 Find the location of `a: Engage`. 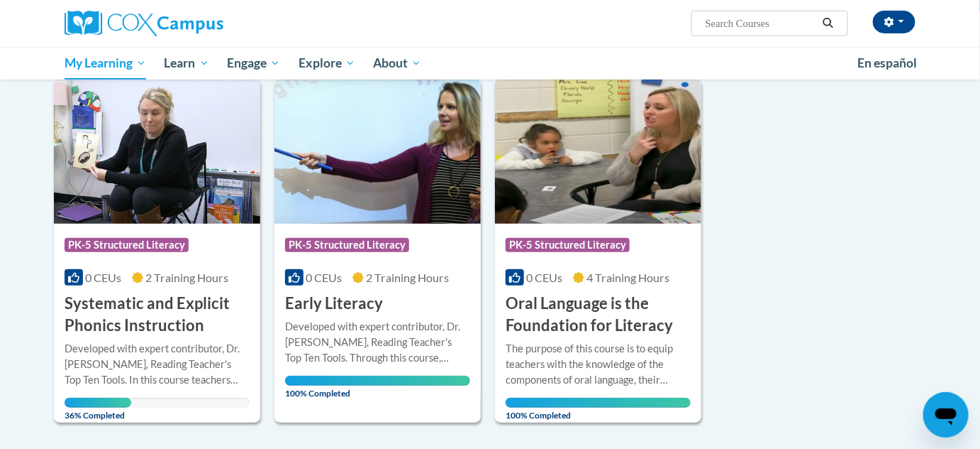

a: Engage is located at coordinates (253, 63).